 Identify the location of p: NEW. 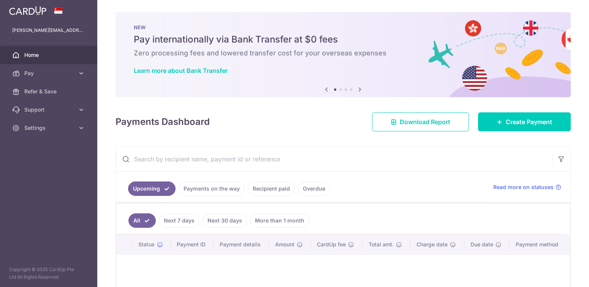
(343, 27).